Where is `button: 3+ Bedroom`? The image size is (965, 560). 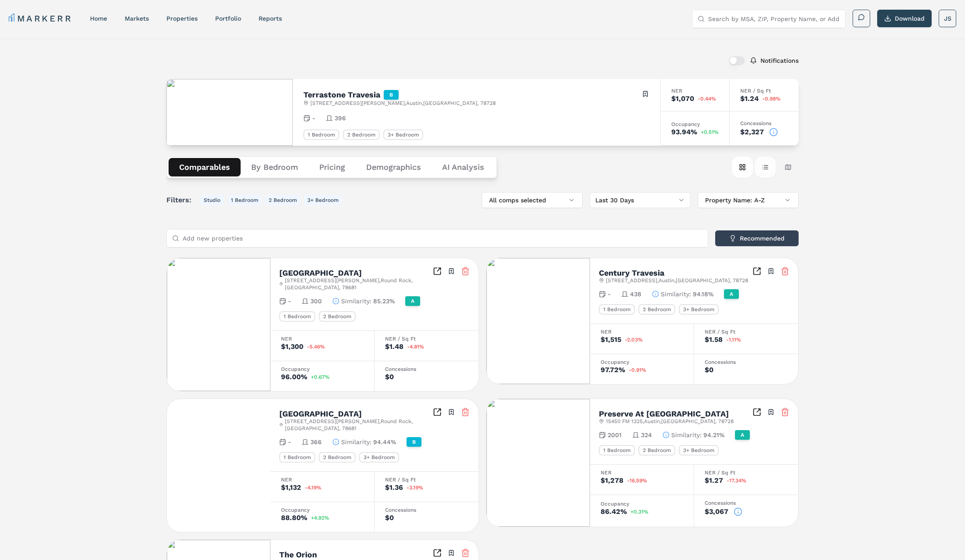
button: 3+ Bedroom is located at coordinates (323, 200).